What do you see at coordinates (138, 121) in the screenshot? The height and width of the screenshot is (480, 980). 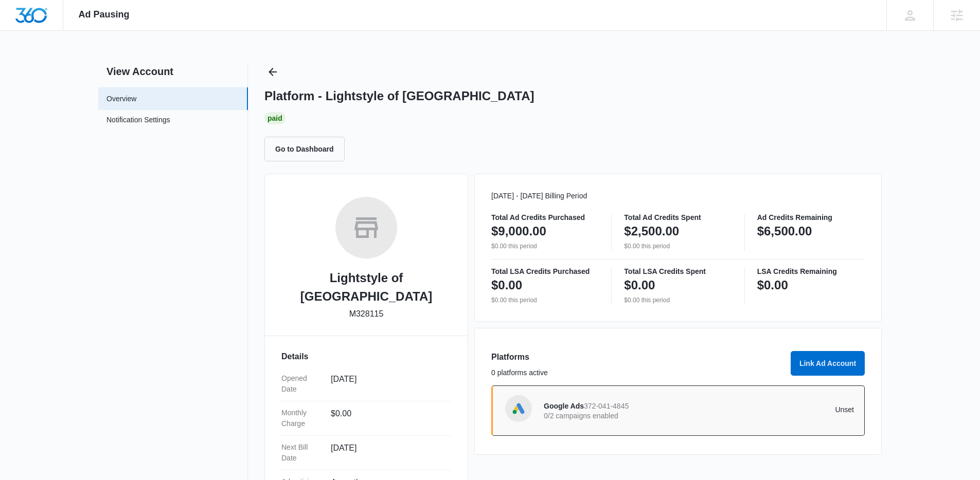 I see `a: Notification Settings` at bounding box center [138, 121].